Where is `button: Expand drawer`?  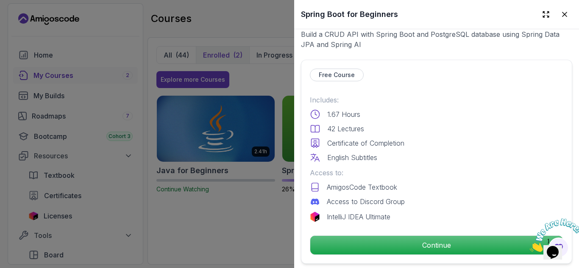
button: Expand drawer is located at coordinates (546, 14).